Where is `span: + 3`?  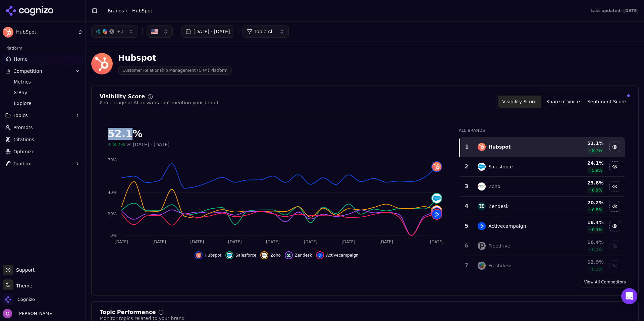 span: + 3 is located at coordinates (120, 31).